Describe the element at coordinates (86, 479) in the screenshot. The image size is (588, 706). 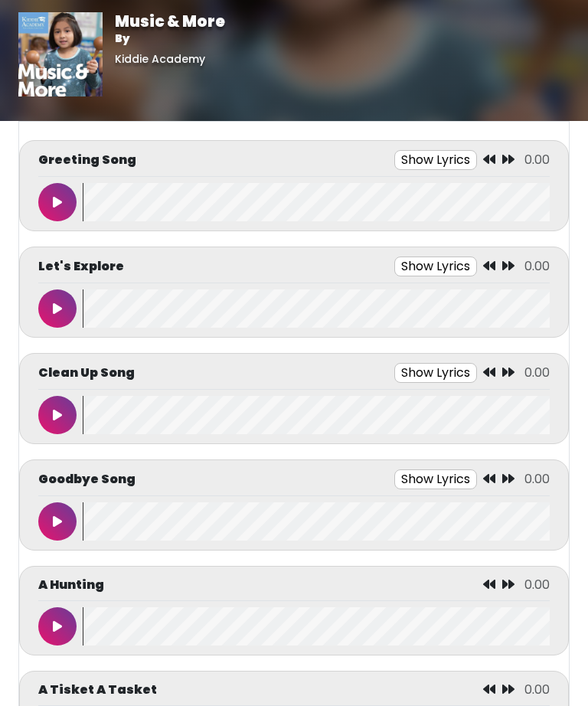
I see `p: Goodbye Song` at that location.